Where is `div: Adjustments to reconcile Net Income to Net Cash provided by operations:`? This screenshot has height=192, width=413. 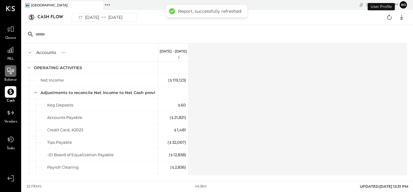 div: Adjustments to reconcile Net Income to Net Cash provided by operations: is located at coordinates (117, 92).